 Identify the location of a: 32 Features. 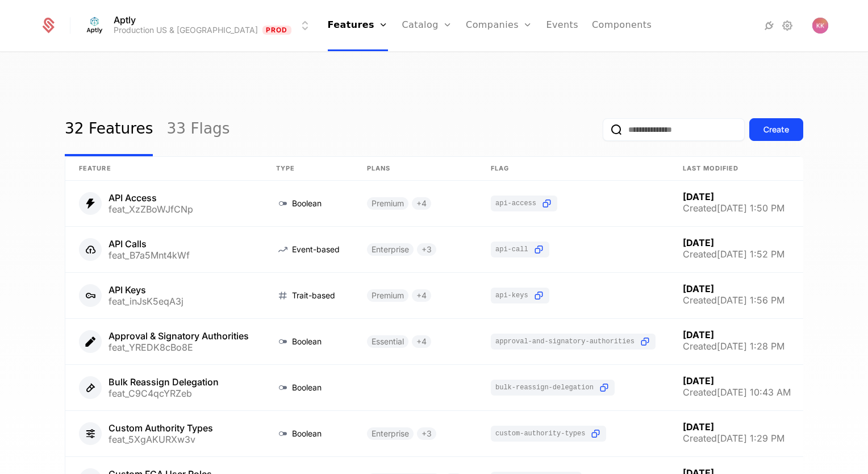
(108, 129).